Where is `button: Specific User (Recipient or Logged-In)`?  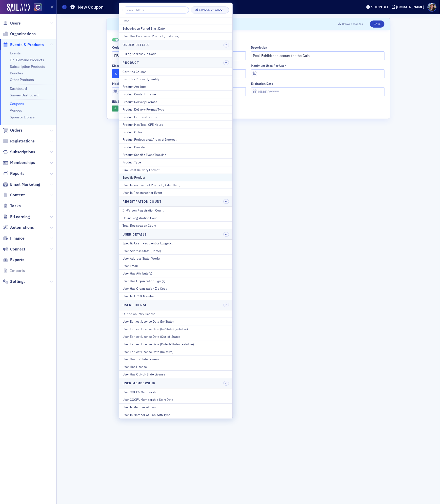 button: Specific User (Recipient or Logged-In) is located at coordinates (176, 243).